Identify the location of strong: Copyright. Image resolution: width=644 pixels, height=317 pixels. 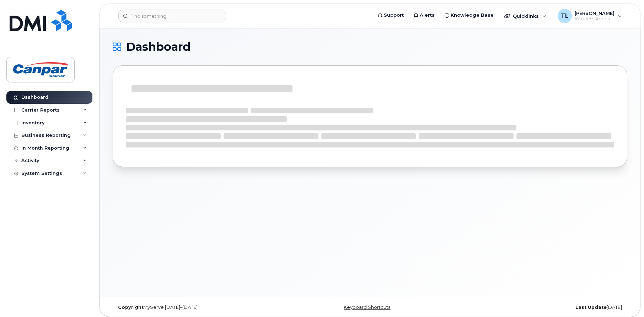
(131, 307).